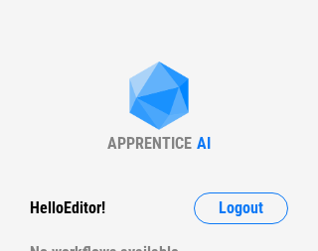 Image resolution: width=318 pixels, height=251 pixels. I want to click on img: Apprentice AI, so click(159, 97).